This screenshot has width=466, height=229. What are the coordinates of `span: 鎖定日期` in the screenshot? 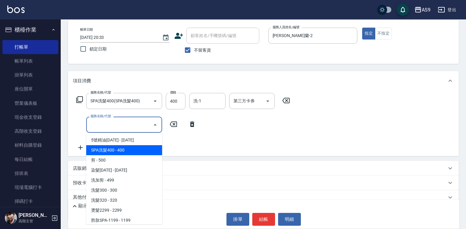 It's located at (98, 49).